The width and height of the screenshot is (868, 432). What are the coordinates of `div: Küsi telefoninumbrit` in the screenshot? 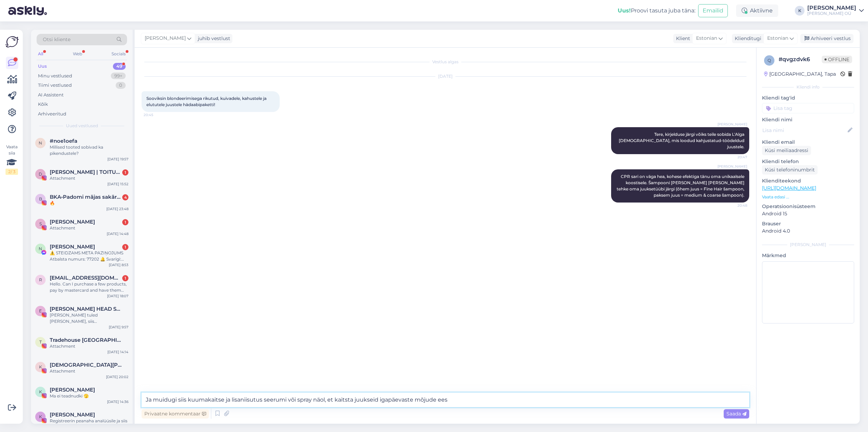 It's located at (790, 170).